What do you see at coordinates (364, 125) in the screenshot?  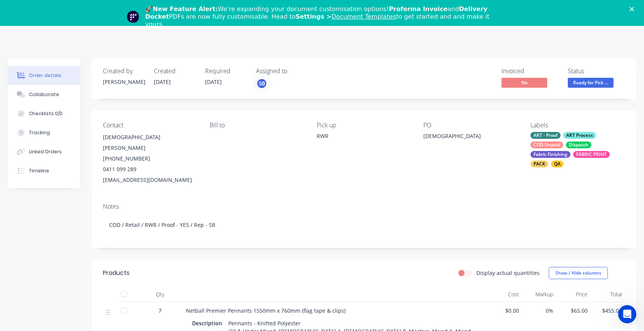 I see `div: Pick up` at bounding box center [364, 125].